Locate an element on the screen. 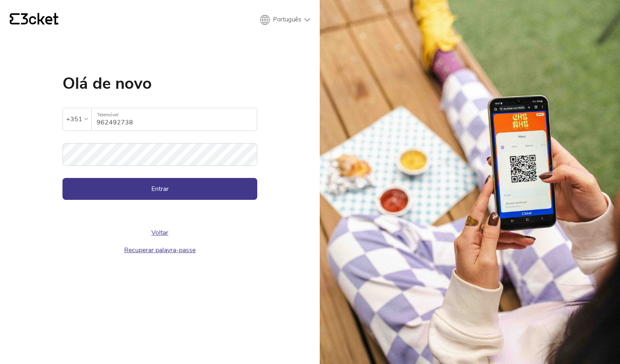 The height and width of the screenshot is (364, 620). h1: Olá de novo is located at coordinates (160, 83).